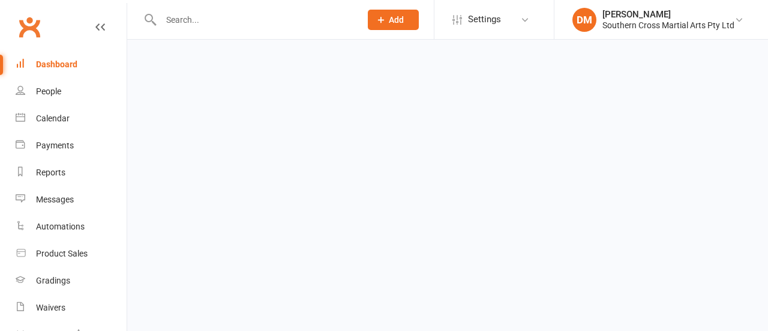  What do you see at coordinates (393, 20) in the screenshot?
I see `button: Add` at bounding box center [393, 20].